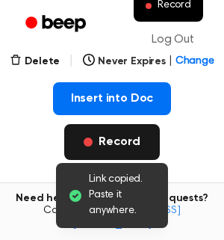  I want to click on button: Insert into Doc, so click(112, 99).